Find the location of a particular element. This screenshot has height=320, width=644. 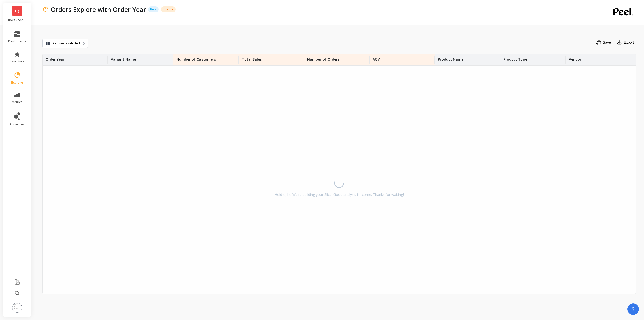

p: Product Name is located at coordinates (451, 58).